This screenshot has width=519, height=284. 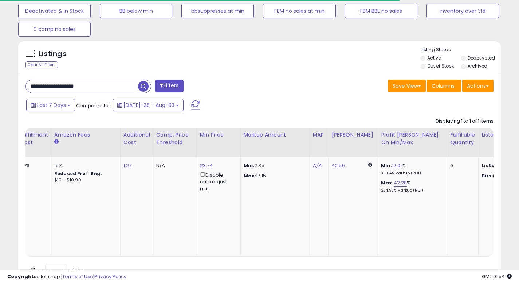 I want to click on span: Show: entries, so click(x=57, y=269).